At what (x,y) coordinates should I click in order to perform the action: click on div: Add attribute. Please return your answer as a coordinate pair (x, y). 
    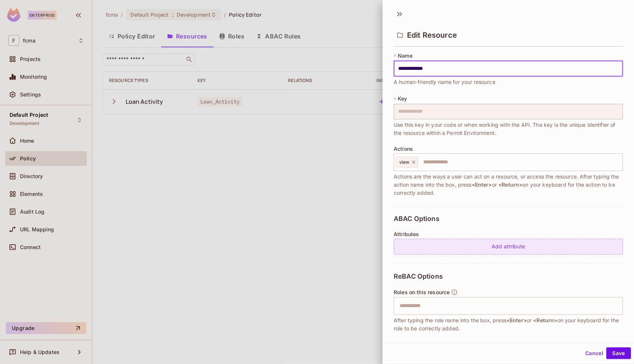
    Looking at the image, I should click on (508, 247).